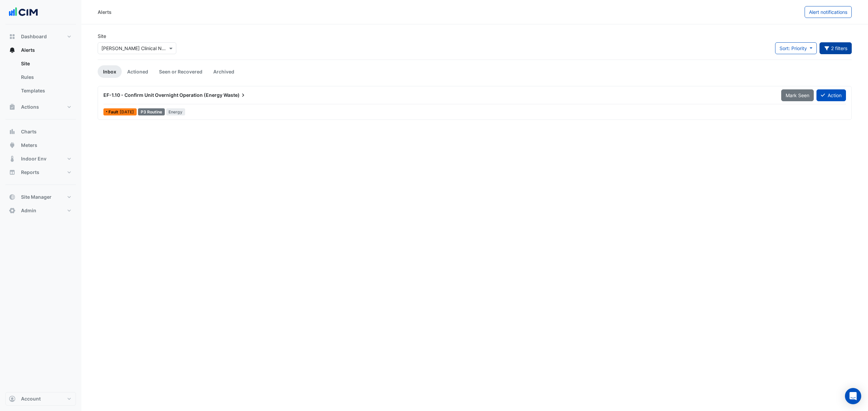 This screenshot has width=868, height=411. What do you see at coordinates (41, 132) in the screenshot?
I see `button: Charts` at bounding box center [41, 132].